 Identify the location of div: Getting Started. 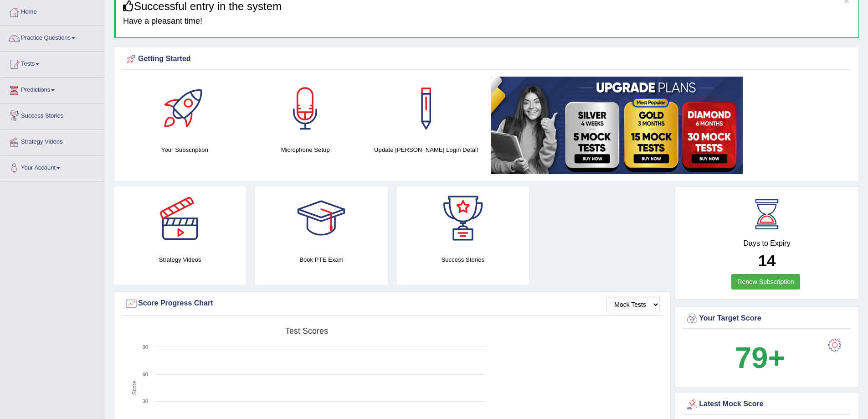
(486, 60).